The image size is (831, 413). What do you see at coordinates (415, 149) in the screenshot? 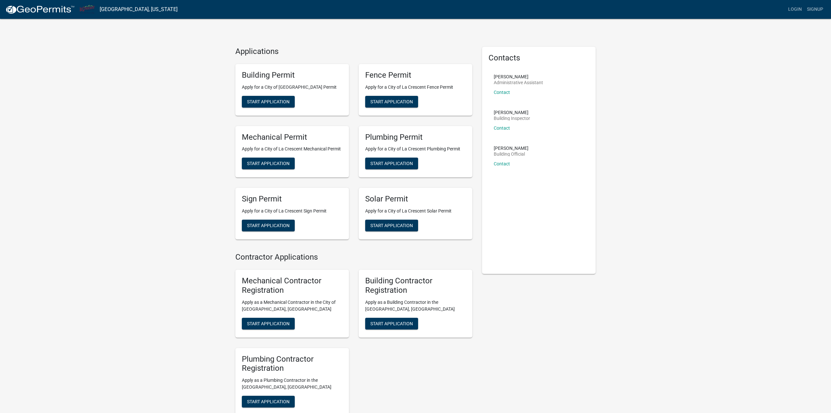
I see `p: Apply for a City of La Crescent Plumbing Permit` at bounding box center [415, 149].